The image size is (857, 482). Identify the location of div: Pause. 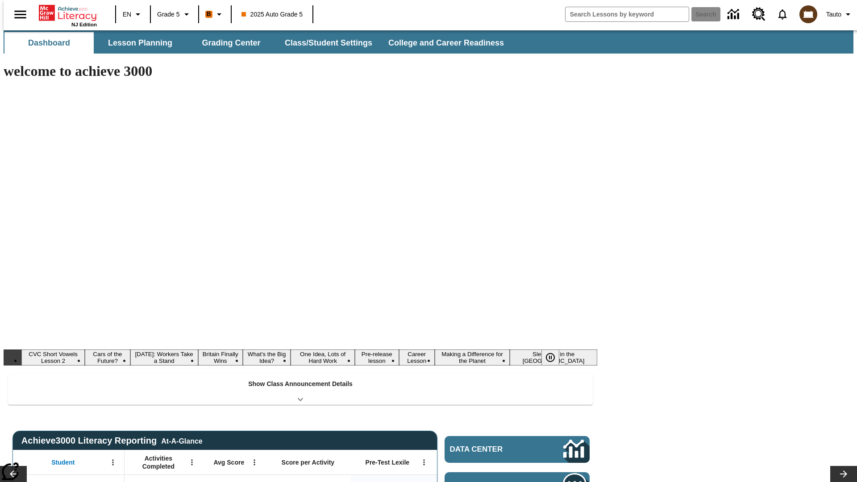
(555, 358).